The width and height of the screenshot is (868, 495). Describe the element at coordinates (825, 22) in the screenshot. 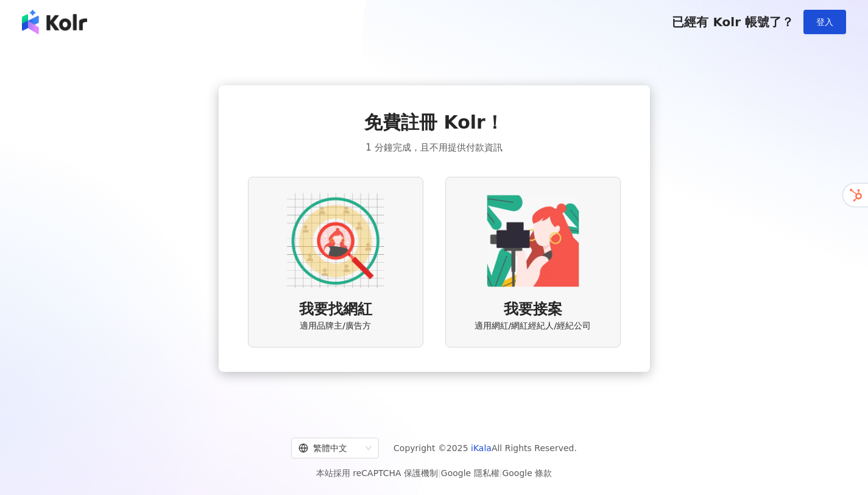

I see `span: 登入` at that location.